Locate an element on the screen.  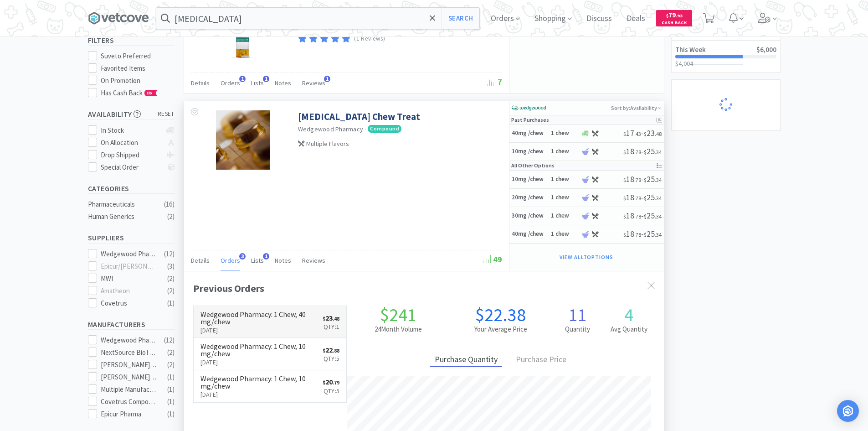
span: 23 is located at coordinates (331, 318).